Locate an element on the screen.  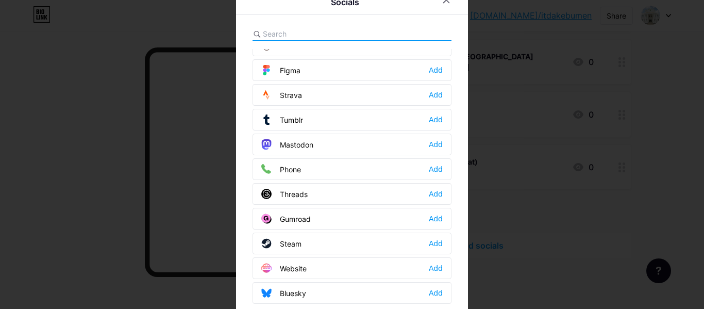
div: Threads is located at coordinates (284, 194).